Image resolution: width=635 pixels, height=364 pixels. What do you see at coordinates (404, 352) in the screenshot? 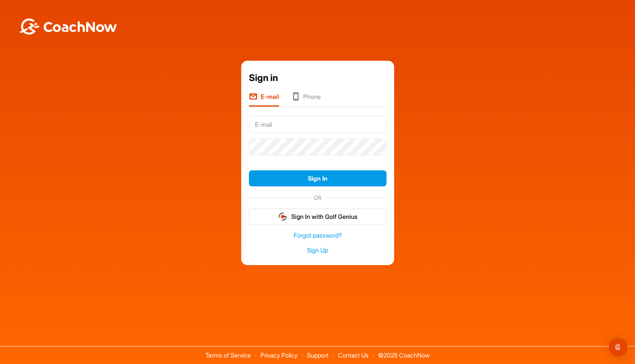
I see `span: © 2025 CoachNow` at bounding box center [404, 352].